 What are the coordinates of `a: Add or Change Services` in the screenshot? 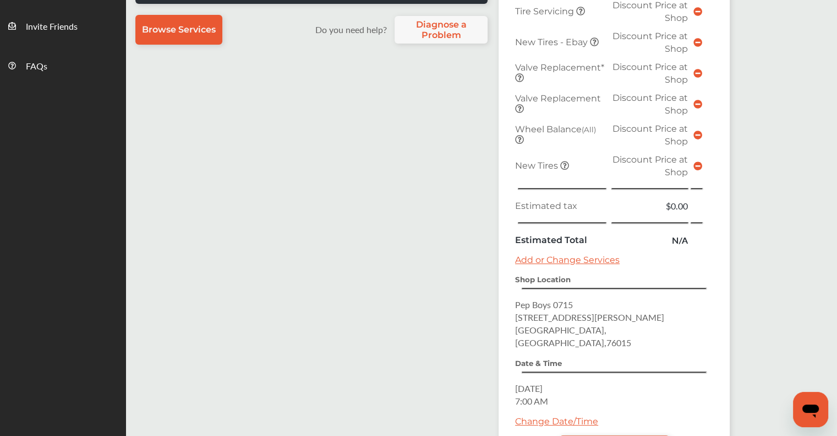 It's located at (568, 259).